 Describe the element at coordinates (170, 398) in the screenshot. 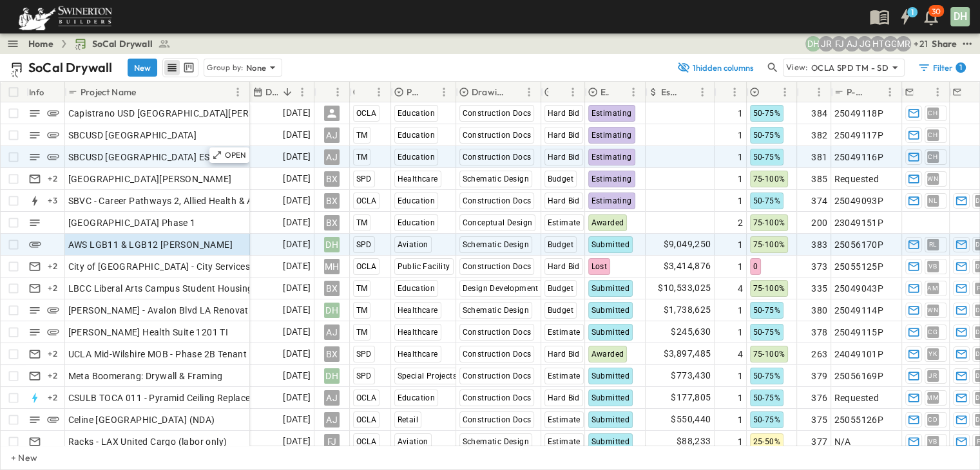

I see `span: CSULB TOCA 011 - Pyramid Ceiling Replacement` at that location.